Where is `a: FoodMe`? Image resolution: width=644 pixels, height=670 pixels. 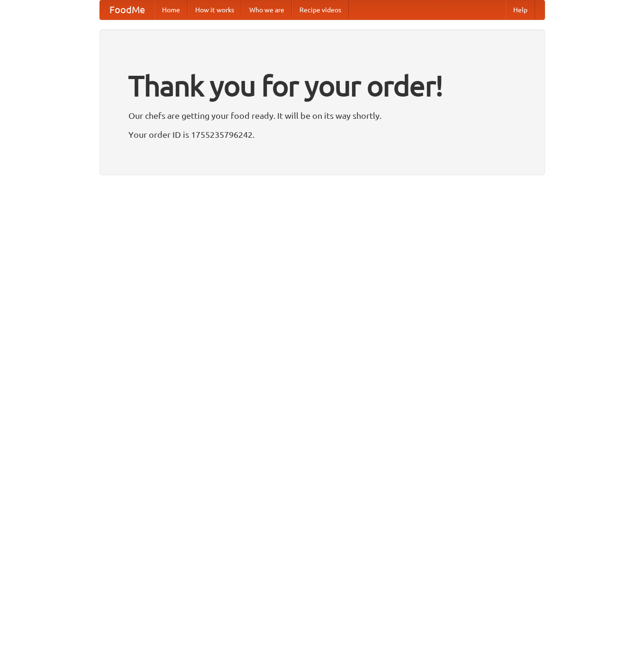 a: FoodMe is located at coordinates (127, 10).